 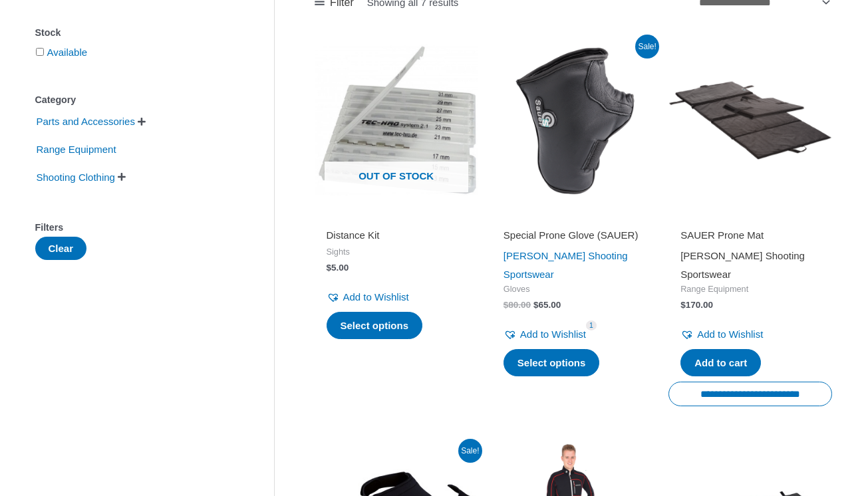 What do you see at coordinates (697, 305) in the screenshot?
I see `bdi: 170.00` at bounding box center [697, 305].